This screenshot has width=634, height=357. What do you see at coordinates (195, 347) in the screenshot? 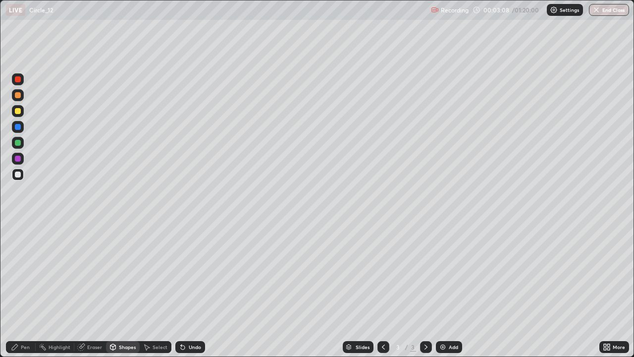
I see `div: Undo` at bounding box center [195, 347].